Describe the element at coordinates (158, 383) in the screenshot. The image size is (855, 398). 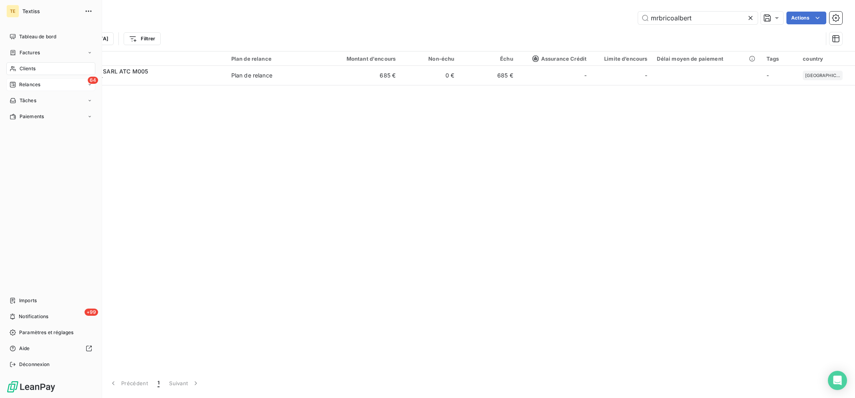
I see `span: 1` at that location.